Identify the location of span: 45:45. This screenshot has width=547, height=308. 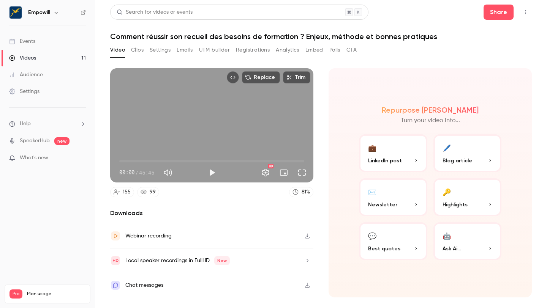
(147, 172).